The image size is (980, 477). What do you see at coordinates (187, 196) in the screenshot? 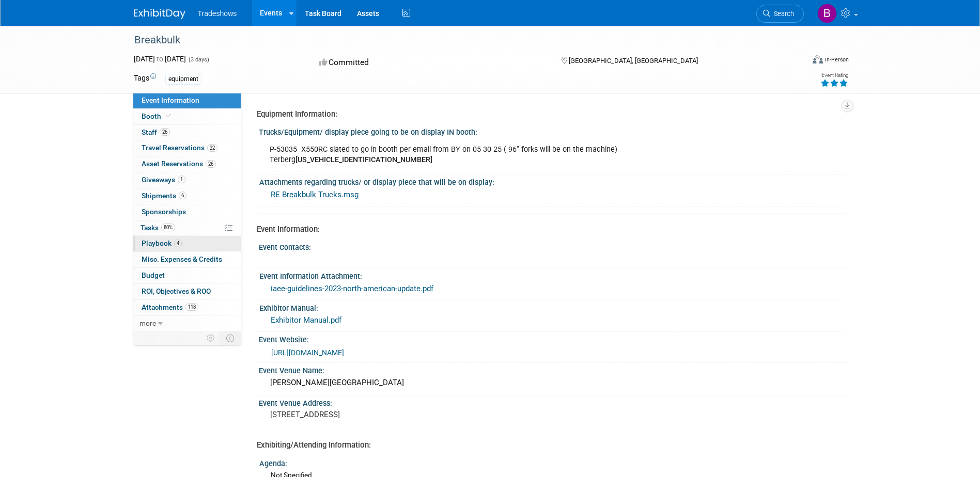
I see `a: Shipments6` at bounding box center [187, 196].